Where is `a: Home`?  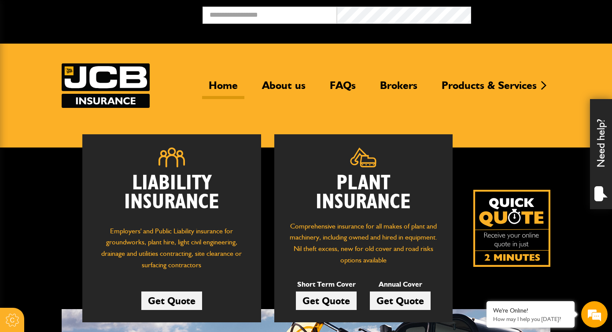 a: Home is located at coordinates (223, 89).